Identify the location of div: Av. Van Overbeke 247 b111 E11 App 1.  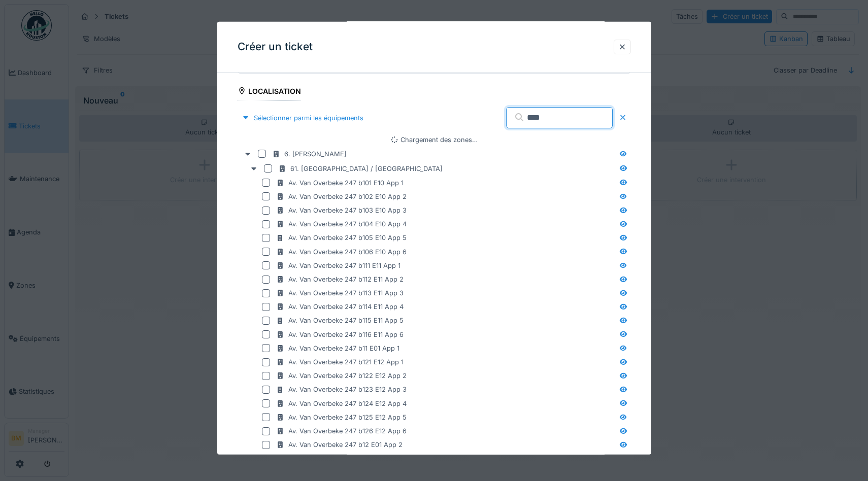
(338, 265).